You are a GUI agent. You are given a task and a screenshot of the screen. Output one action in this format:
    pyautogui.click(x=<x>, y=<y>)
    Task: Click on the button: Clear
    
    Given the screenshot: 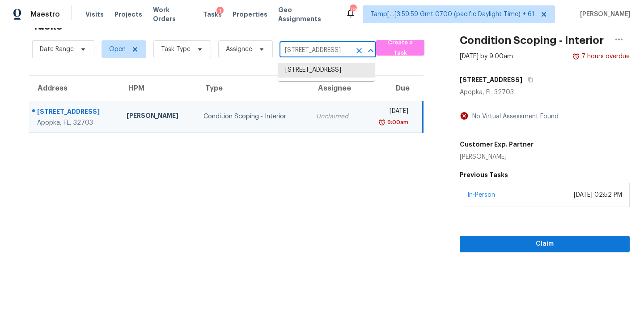 What is the action you would take?
    pyautogui.click(x=360, y=51)
    